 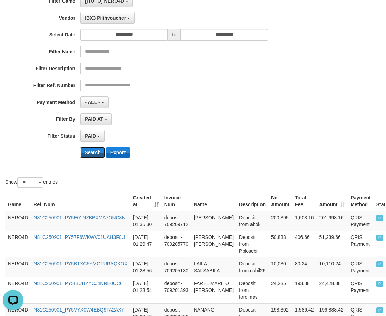 What do you see at coordinates (332, 290) in the screenshot?
I see `td: 24,428.88` at bounding box center [332, 290].